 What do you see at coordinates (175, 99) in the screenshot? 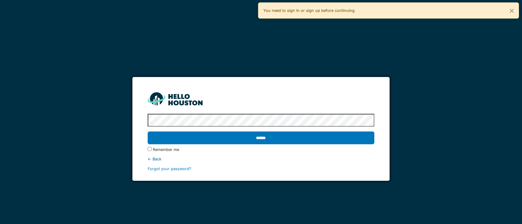
I see `img: HH_line-BYnF2_Hg.png` at bounding box center [175, 99].